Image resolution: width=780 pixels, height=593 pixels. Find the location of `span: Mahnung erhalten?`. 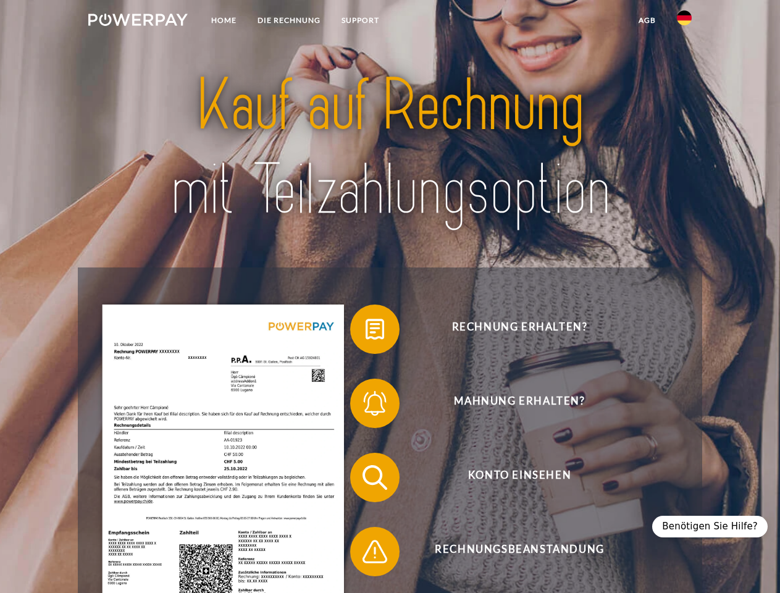

span: Mahnung erhalten? is located at coordinates (520, 403).